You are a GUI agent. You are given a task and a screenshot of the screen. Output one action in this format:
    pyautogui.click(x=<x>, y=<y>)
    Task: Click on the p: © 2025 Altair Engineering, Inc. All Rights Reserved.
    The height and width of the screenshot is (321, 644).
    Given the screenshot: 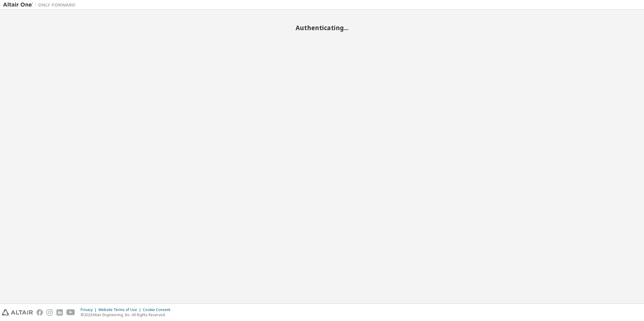 What is the action you would take?
    pyautogui.click(x=127, y=315)
    